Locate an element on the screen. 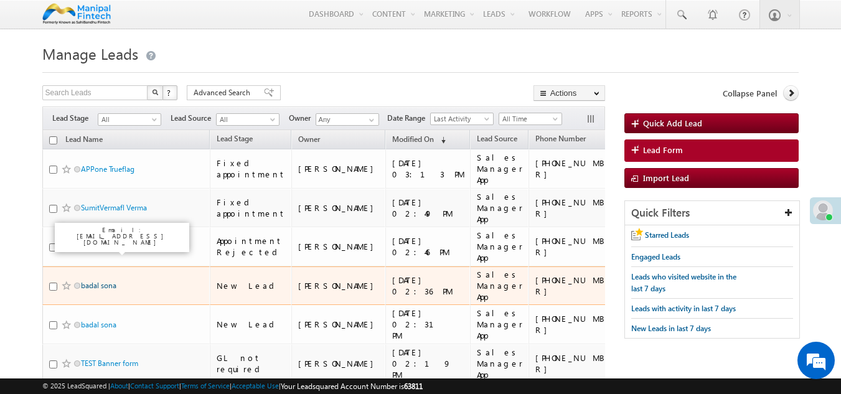 This screenshot has width=841, height=394. a: SumitVermafl Verma is located at coordinates (114, 207).